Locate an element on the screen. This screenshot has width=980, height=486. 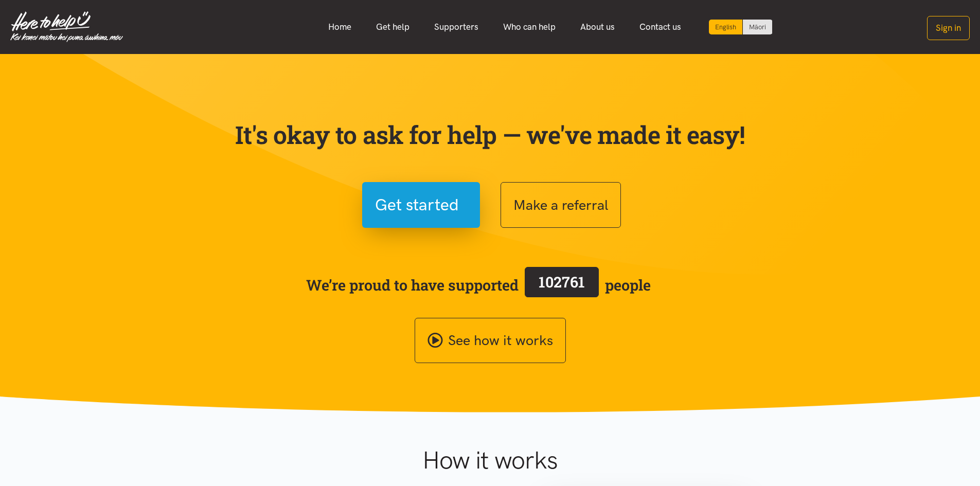
button: Make a referral is located at coordinates (561, 204).